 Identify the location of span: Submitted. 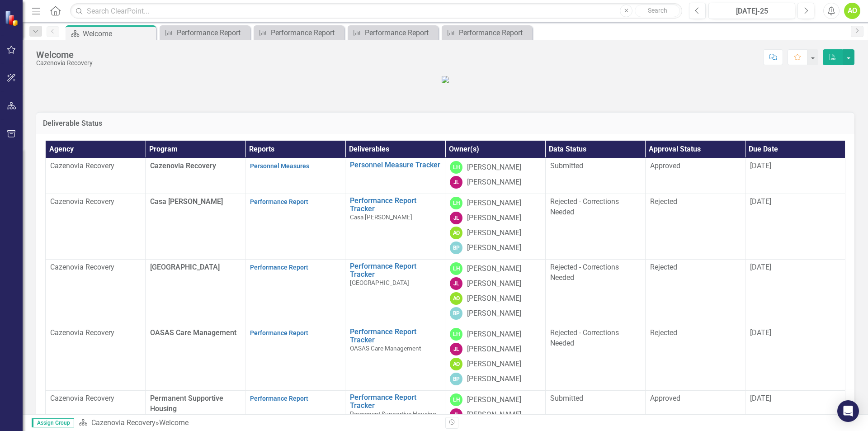
(566, 166).